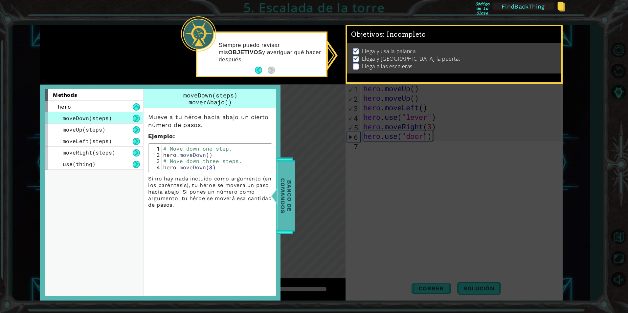 The height and width of the screenshot is (313, 628). What do you see at coordinates (388, 34) in the screenshot?
I see `span: Objetivos` at bounding box center [388, 34].